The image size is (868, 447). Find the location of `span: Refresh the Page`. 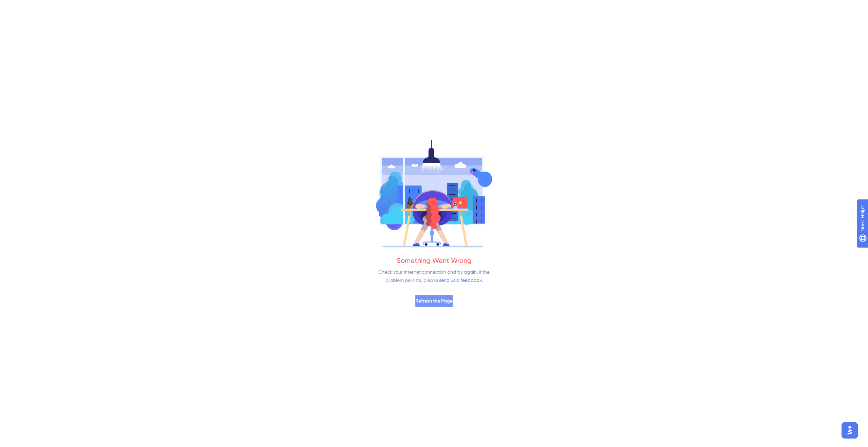

span: Refresh the Page is located at coordinates (434, 301).